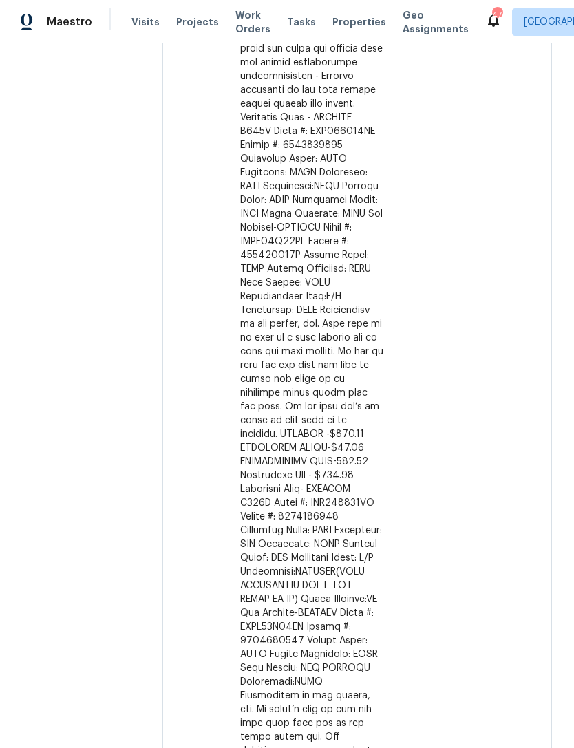 This screenshot has height=748, width=574. Describe the element at coordinates (435, 22) in the screenshot. I see `span: Geo Assignments` at that location.